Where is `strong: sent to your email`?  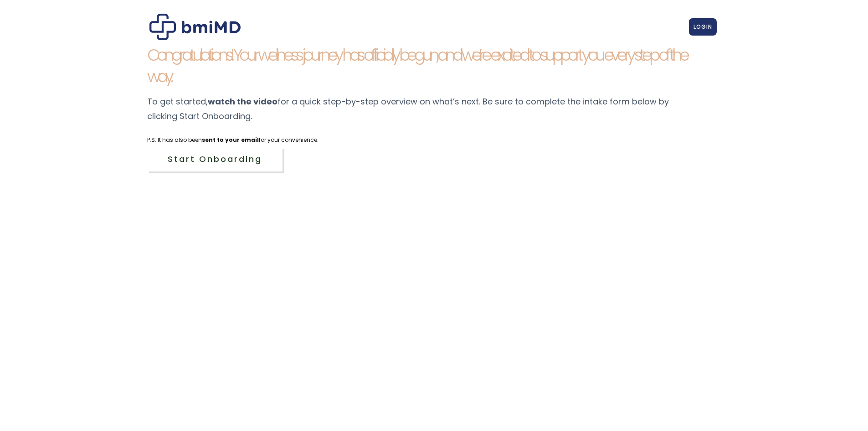 strong: sent to your email is located at coordinates (230, 140).